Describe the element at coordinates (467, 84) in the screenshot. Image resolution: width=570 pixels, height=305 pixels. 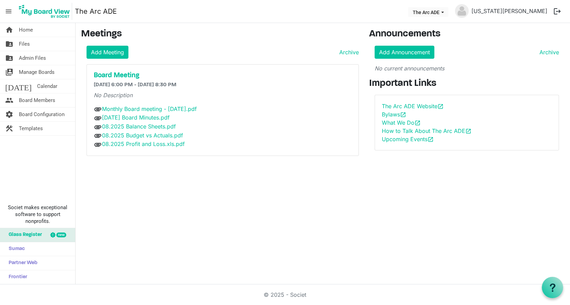
I see `h3: Important Links` at that location.